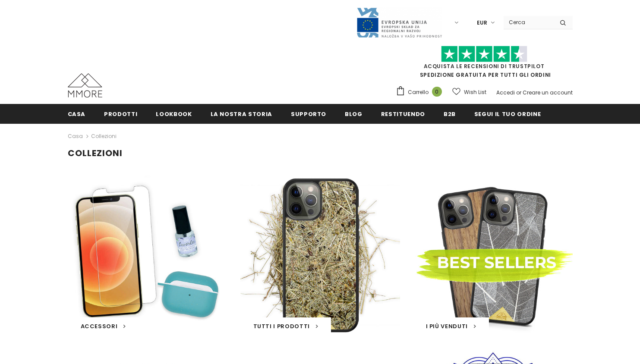 This screenshot has width=640, height=364. I want to click on a: Lookbook, so click(174, 113).